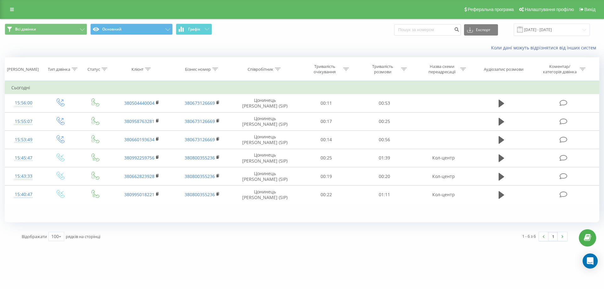 Image resolution: width=604 pixels, height=289 pixels. What do you see at coordinates (384, 103) in the screenshot?
I see `td: 00:53` at bounding box center [384, 103].